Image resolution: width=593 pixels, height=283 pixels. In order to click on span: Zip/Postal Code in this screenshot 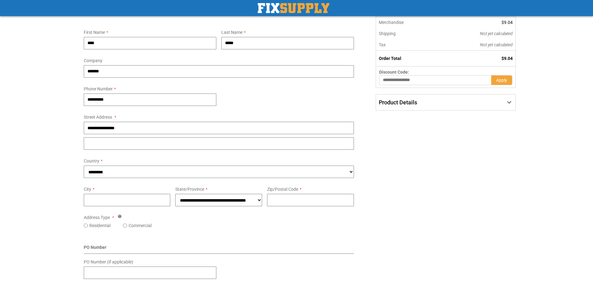, I will do `click(282, 189)`.